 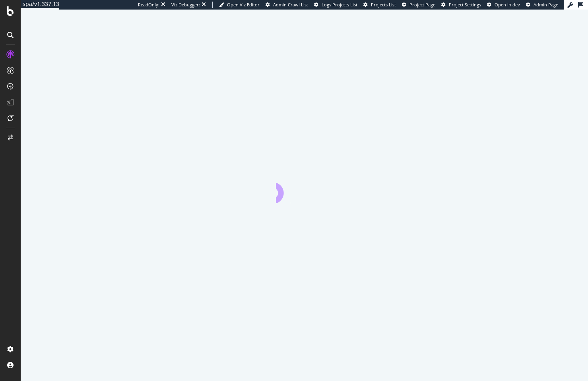 I want to click on a: Projects List, so click(x=380, y=5).